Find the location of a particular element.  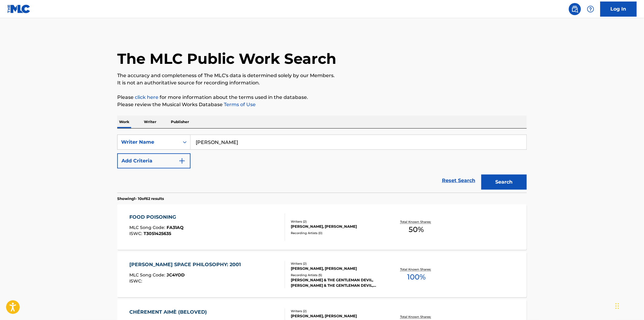

div: Chat Widget is located at coordinates (629, 305).